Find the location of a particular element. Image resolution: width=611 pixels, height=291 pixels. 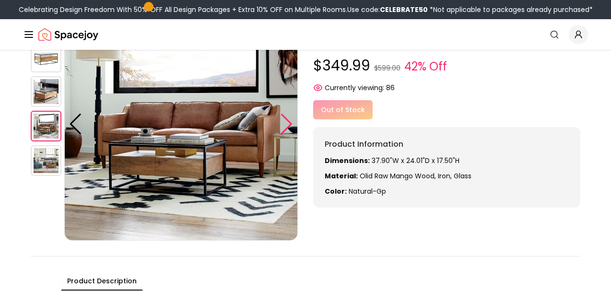

small: 42% Off is located at coordinates (426, 67).